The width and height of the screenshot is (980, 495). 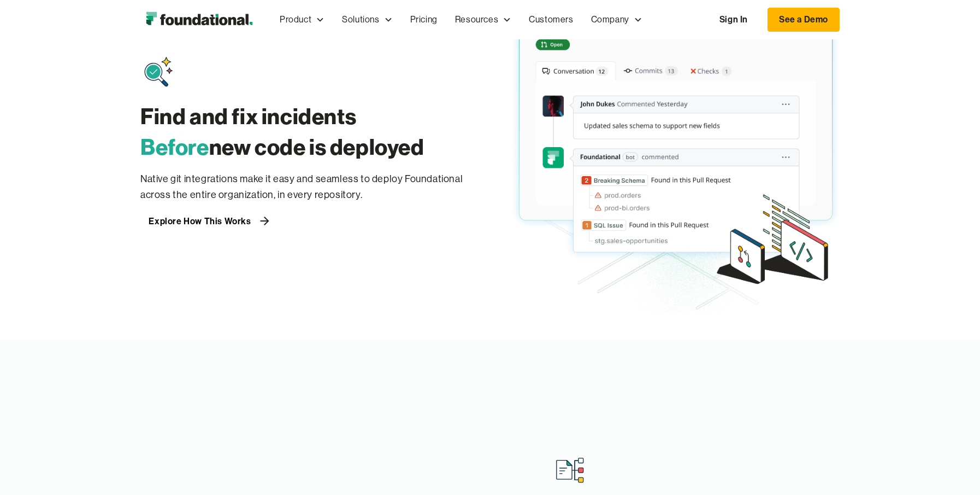 I want to click on h3: Find and fix incidents new code is deployed, so click(x=304, y=132).